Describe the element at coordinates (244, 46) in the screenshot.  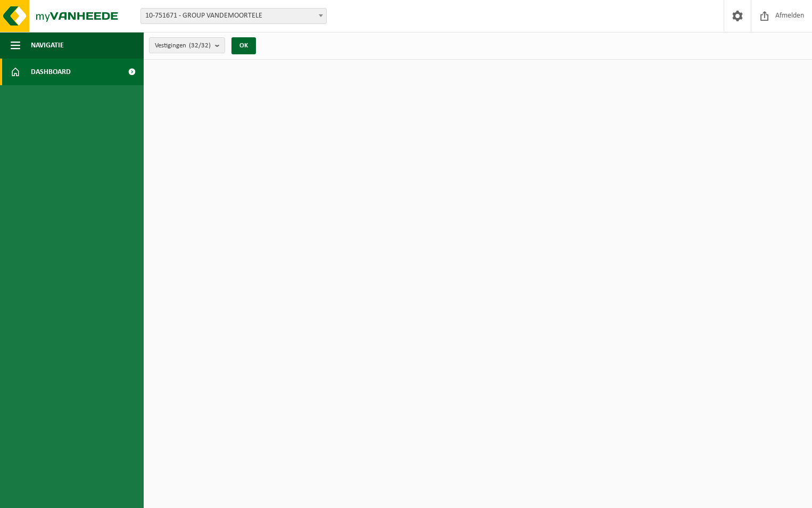
I see `button: OK` at that location.